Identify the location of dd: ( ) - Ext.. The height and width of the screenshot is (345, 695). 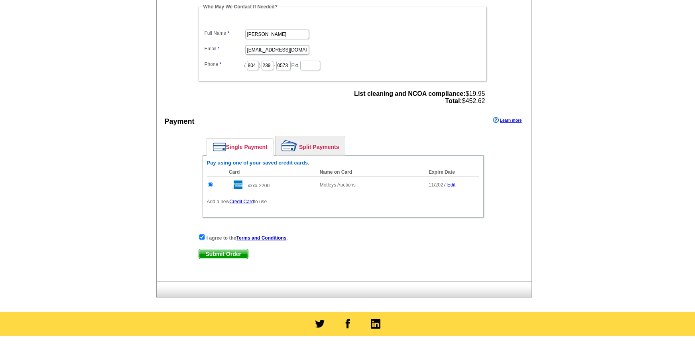
(343, 65).